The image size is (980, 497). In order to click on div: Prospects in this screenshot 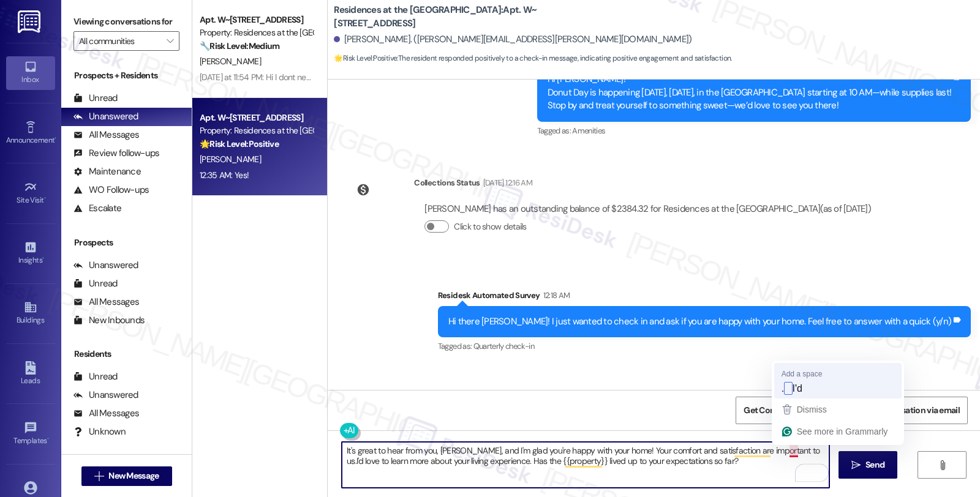, I will do `click(126, 243)`.